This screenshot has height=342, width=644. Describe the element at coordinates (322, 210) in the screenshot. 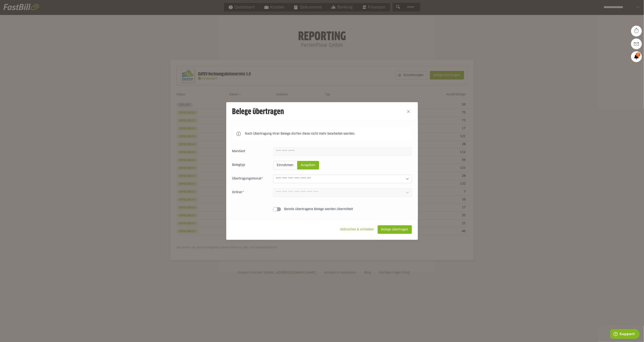

I see `sl-switch: Bereits übertragene Belege werden übermittelt` at that location.